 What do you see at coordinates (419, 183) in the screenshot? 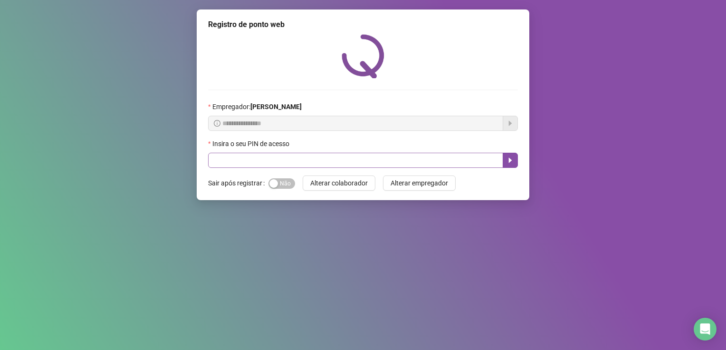
I see `button: Alterar empregador` at bounding box center [419, 183].